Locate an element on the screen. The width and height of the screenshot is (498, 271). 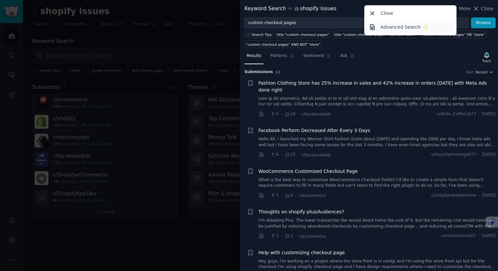
button: Close is located at coordinates (483, 9).